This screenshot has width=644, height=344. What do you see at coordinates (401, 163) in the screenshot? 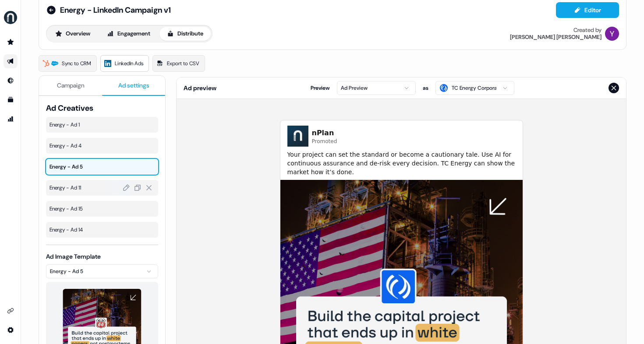
I see `span: Your project can set the standard or become a cautionary tale. Use AI for continuous assurance an...` at bounding box center [401, 163].